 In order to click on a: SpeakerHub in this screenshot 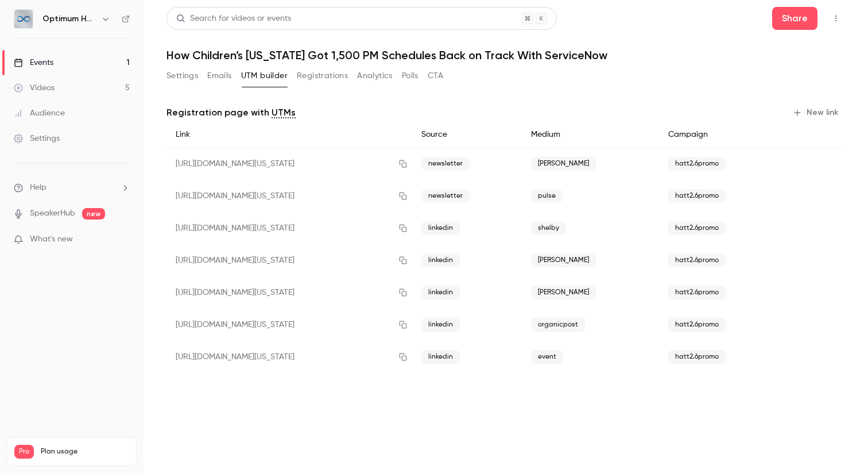, I will do `click(52, 213)`.